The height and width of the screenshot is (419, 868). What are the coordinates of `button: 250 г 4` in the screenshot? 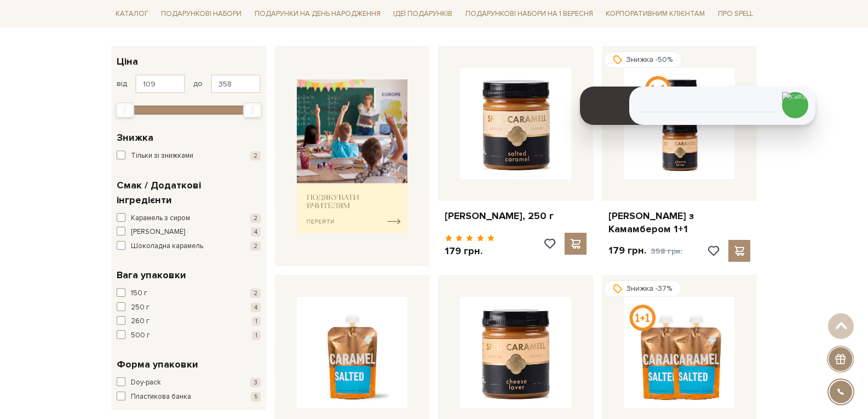 It's located at (188, 308).